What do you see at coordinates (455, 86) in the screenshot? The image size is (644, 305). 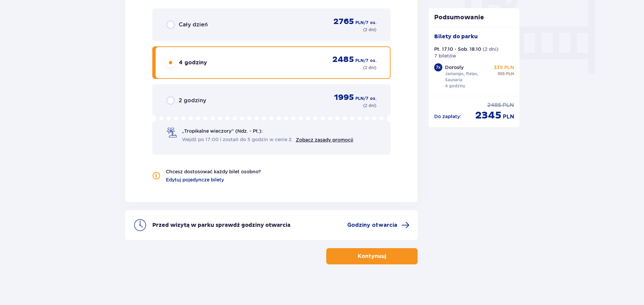 I see `p: 4 godziny` at bounding box center [455, 86].